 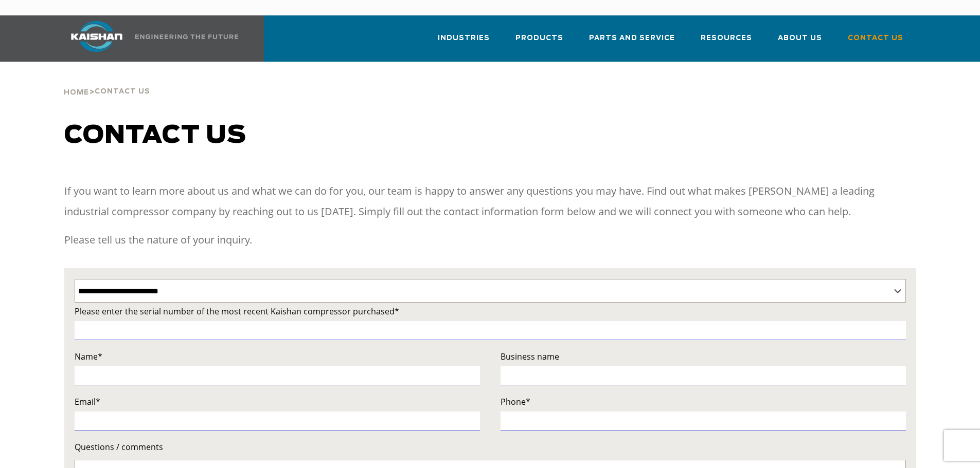 I want to click on img: kaishan logo, so click(x=96, y=36).